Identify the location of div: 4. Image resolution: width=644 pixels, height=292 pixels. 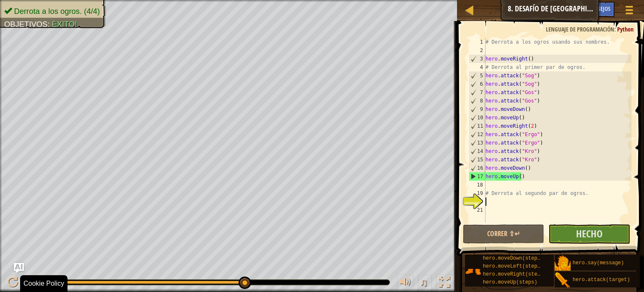
(477, 67).